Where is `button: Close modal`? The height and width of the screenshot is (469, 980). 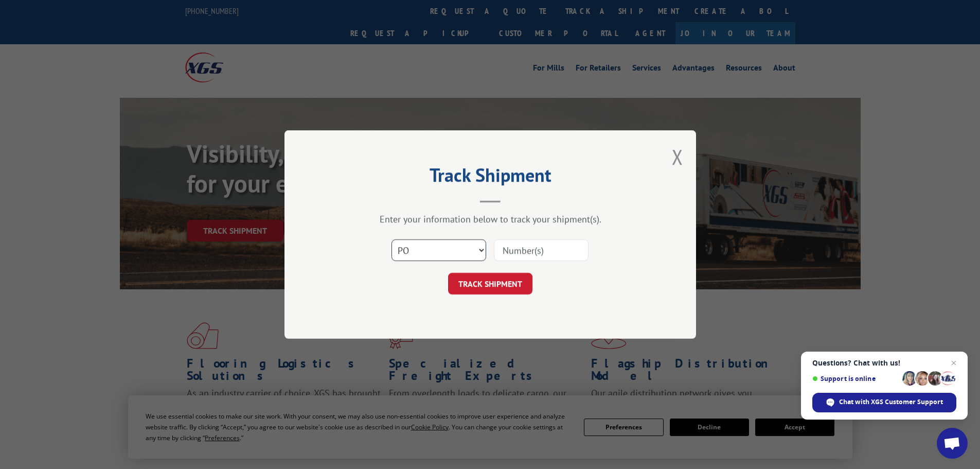 button: Close modal is located at coordinates (678, 157).